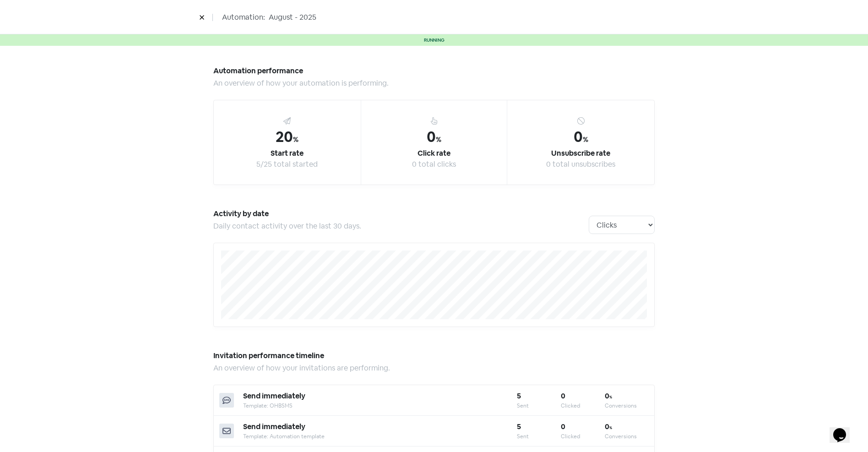 The height and width of the screenshot is (452, 868). Describe the element at coordinates (244, 17) in the screenshot. I see `span: Automation:` at that location.